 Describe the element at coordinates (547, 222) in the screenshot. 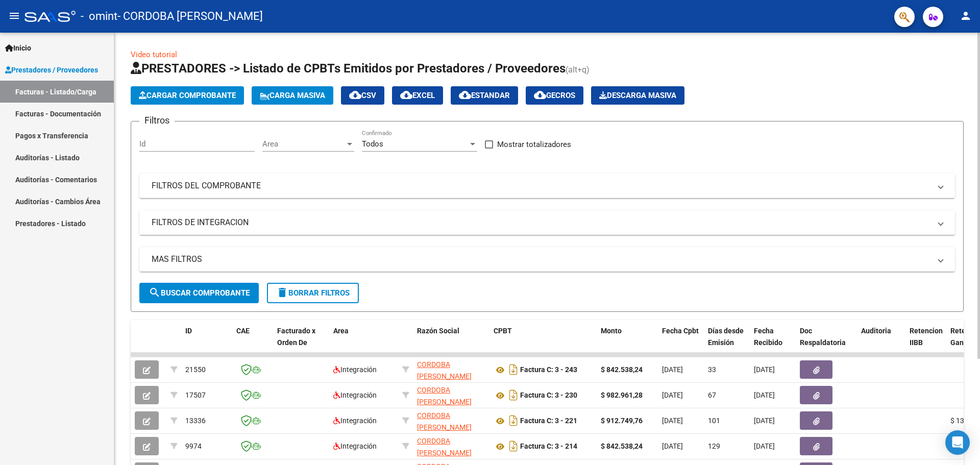

I see `mat-expansion-panel-header: FILTROS DE INTEGRACION` at that location.